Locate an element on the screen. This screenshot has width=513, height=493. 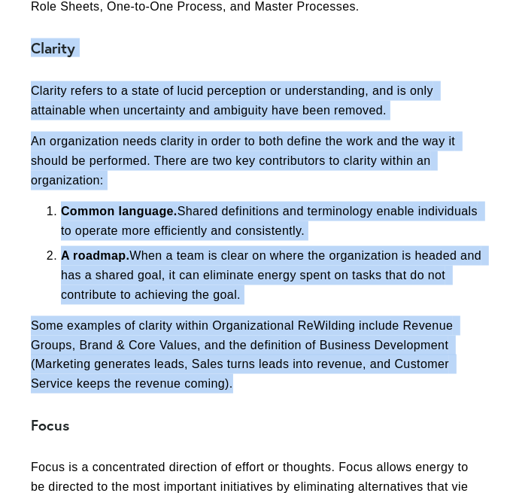
strong: Clarity is located at coordinates (53, 47).